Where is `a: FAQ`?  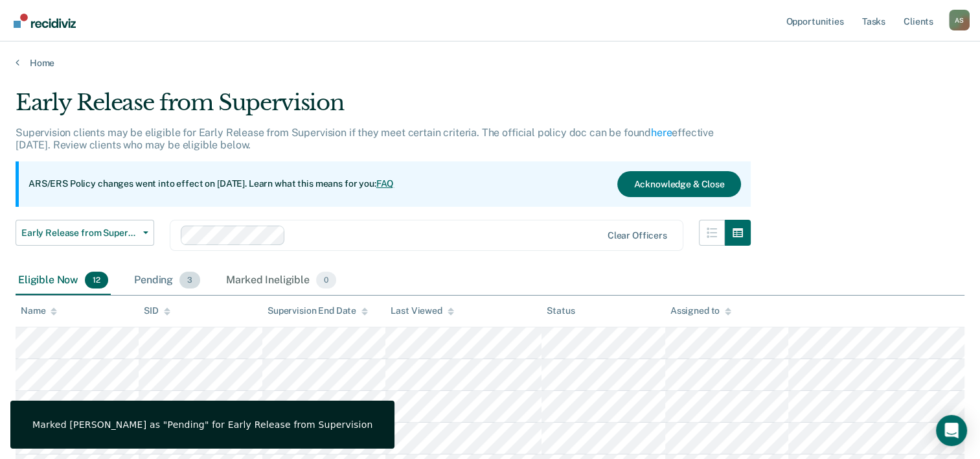 a: FAQ is located at coordinates (385, 184).